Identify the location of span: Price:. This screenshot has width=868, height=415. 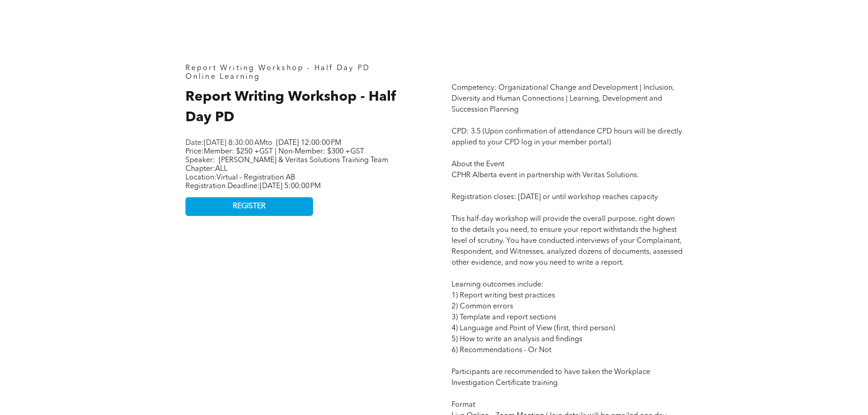
(275, 151).